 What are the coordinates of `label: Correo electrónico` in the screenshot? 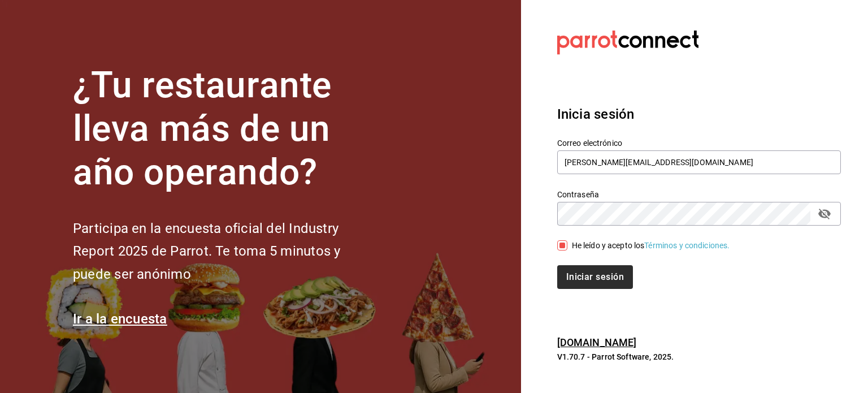 It's located at (699, 143).